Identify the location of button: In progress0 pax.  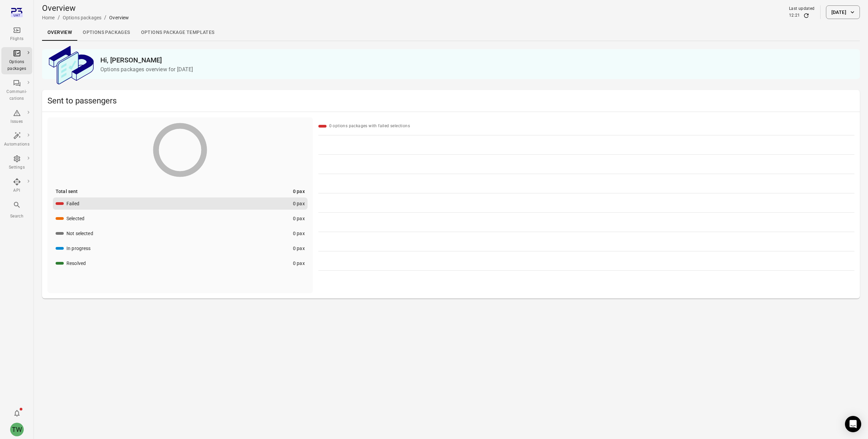
(180, 248).